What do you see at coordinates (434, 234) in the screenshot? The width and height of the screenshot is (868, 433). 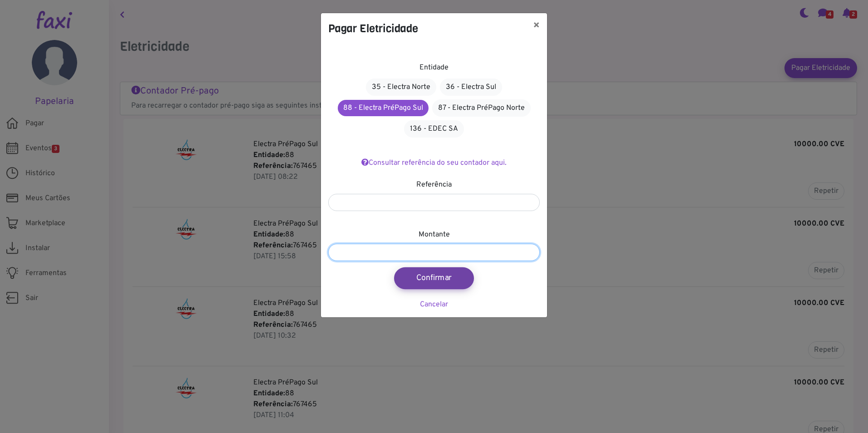 I see `label: Montante` at bounding box center [434, 234].